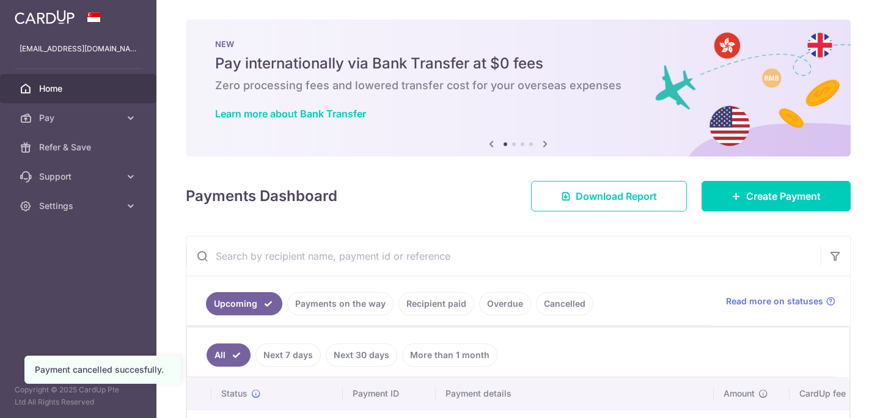 The image size is (880, 418). What do you see at coordinates (103, 370) in the screenshot?
I see `div: Payment cancelled succesfully.` at bounding box center [103, 370].